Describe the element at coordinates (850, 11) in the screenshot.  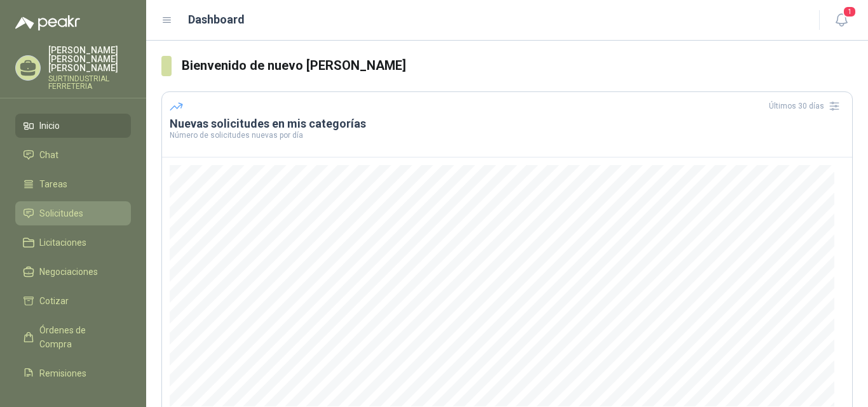
I see `span: 1` at that location.